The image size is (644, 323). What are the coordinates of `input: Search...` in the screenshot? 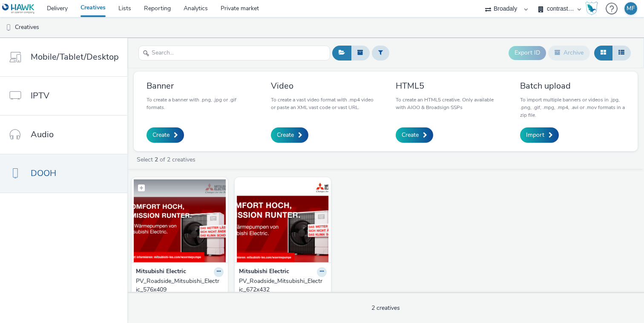 It's located at (234, 52).